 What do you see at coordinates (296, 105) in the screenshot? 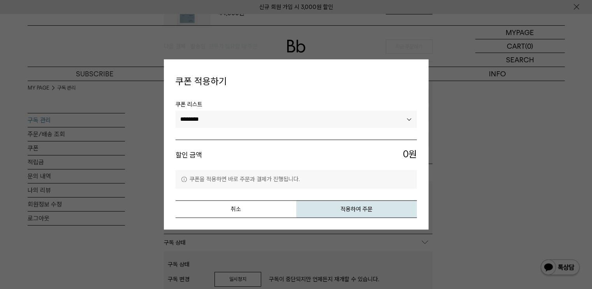
I see `span: 쿠폰 리스트` at bounding box center [296, 105].